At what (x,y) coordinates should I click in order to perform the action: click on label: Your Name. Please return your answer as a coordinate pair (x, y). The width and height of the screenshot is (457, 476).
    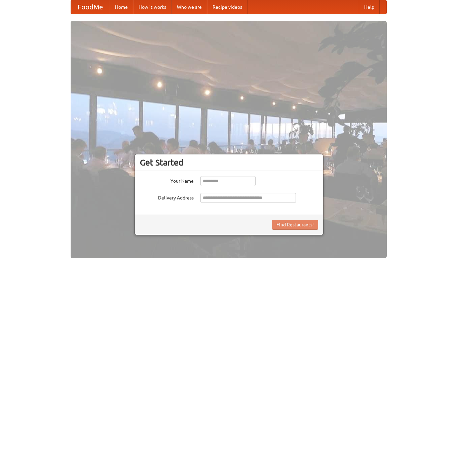
    Looking at the image, I should click on (167, 180).